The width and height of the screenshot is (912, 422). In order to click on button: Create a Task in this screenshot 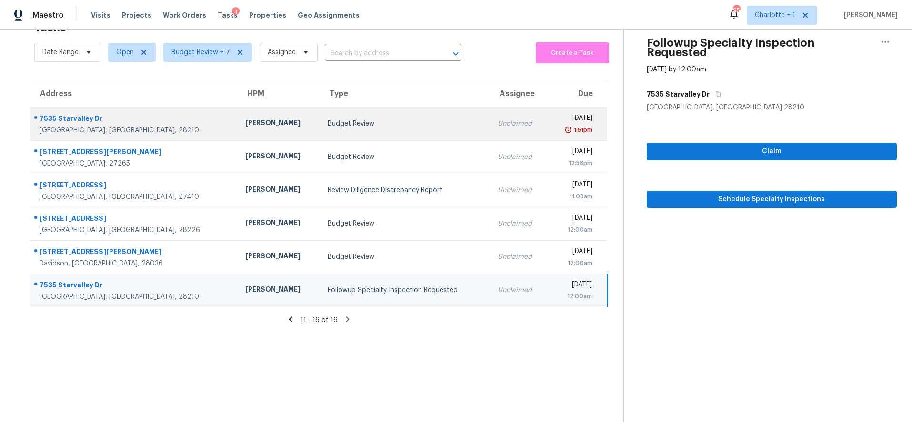, I will do `click(572, 53)`.